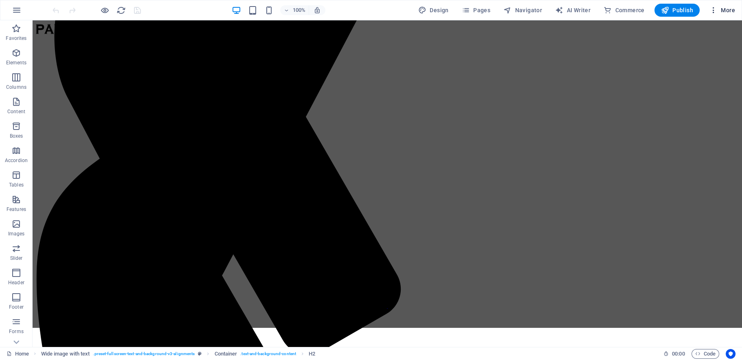 The image size is (742, 360). Describe the element at coordinates (433, 10) in the screenshot. I see `span: Design` at that location.